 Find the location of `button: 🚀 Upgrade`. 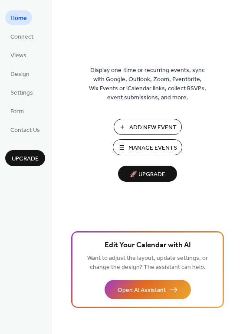

button: 🚀 Upgrade is located at coordinates (148, 174).